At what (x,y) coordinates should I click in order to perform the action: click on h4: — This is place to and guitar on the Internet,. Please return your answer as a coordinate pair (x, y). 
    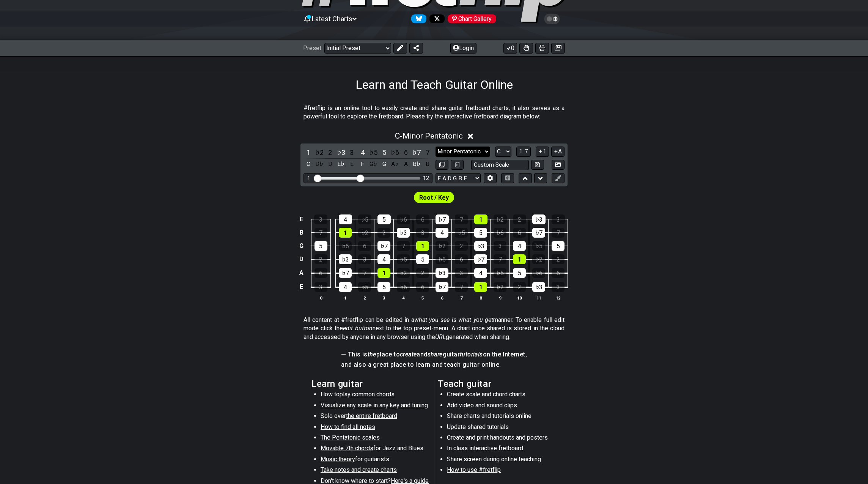
    Looking at the image, I should click on (434, 354).